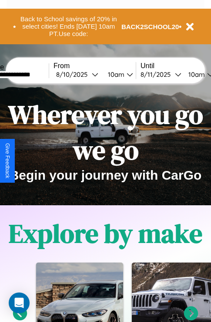  What do you see at coordinates (7, 161) in the screenshot?
I see `div: Give Feedback` at bounding box center [7, 161].